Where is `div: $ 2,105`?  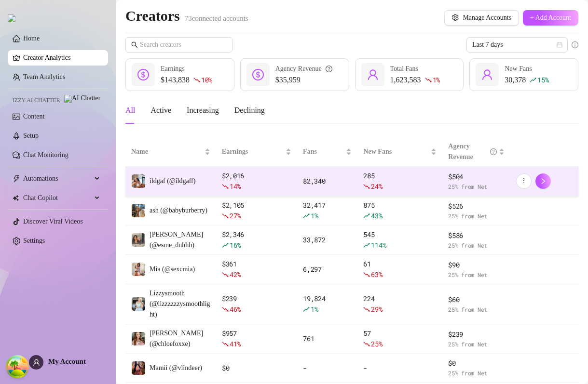
div: $ 2,105 is located at coordinates (256, 211).